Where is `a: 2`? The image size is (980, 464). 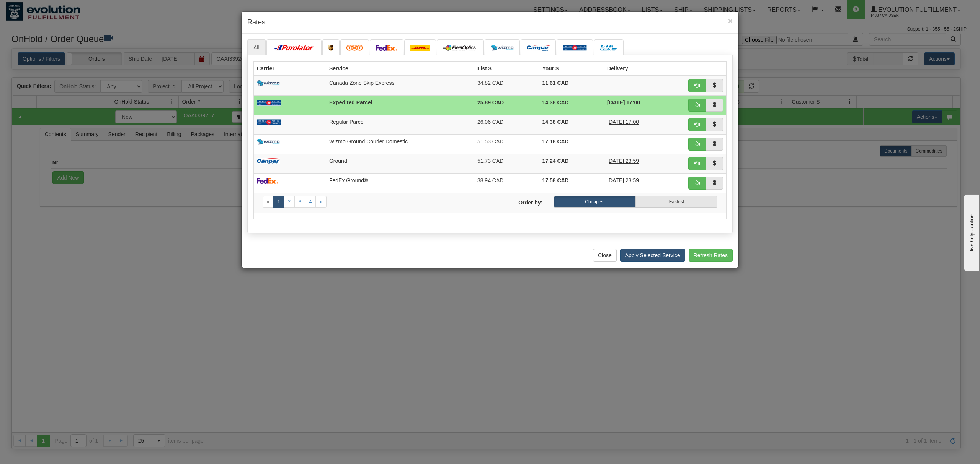
a: 2 is located at coordinates (289, 202).